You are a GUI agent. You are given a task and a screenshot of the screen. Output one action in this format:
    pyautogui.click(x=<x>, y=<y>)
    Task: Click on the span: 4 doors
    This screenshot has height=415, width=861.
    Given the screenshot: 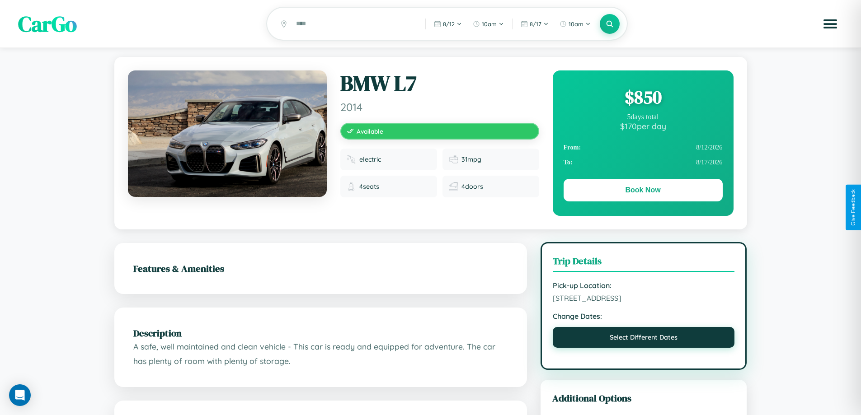 What is the action you would take?
    pyautogui.click(x=472, y=187)
    